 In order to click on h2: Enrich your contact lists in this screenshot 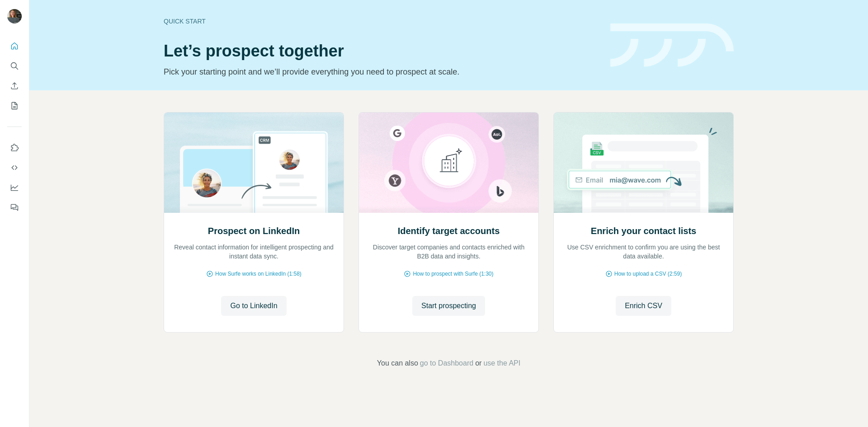, I will do `click(643, 231)`.